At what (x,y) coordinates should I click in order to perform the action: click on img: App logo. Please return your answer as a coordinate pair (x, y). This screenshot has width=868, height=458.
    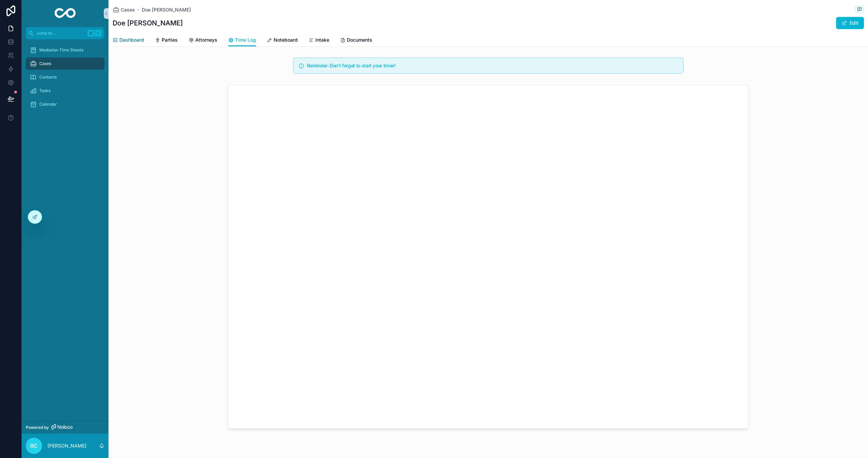
    Looking at the image, I should click on (65, 13).